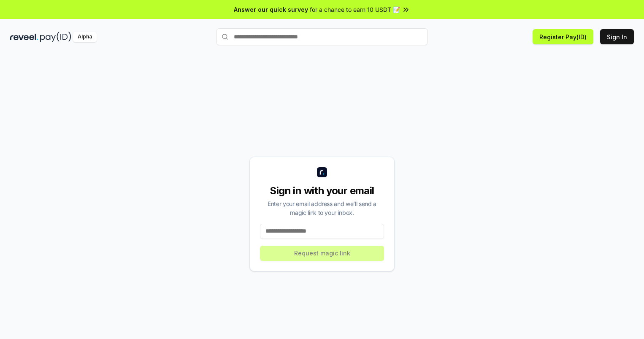 This screenshot has width=644, height=339. Describe the element at coordinates (355, 9) in the screenshot. I see `span: for a chance to earn 10 USDT 📝` at that location.